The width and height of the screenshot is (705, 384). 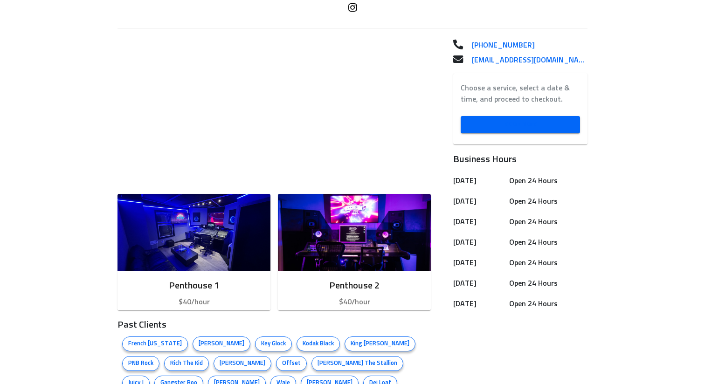 What do you see at coordinates (194, 286) in the screenshot?
I see `h6: Penthouse 1` at bounding box center [194, 286].